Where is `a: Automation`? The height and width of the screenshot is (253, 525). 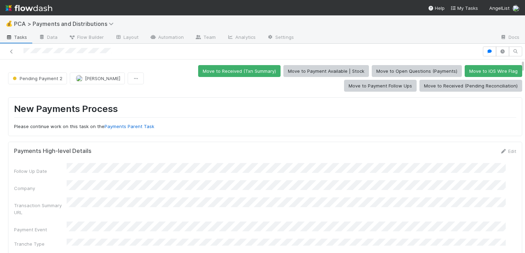 a: Automation is located at coordinates (166, 38).